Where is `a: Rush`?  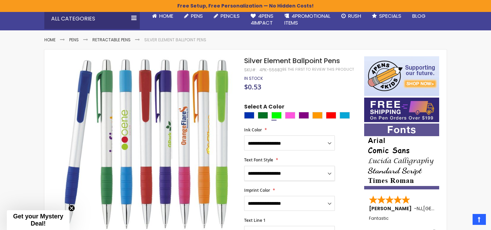 a: Rush is located at coordinates (351, 16).